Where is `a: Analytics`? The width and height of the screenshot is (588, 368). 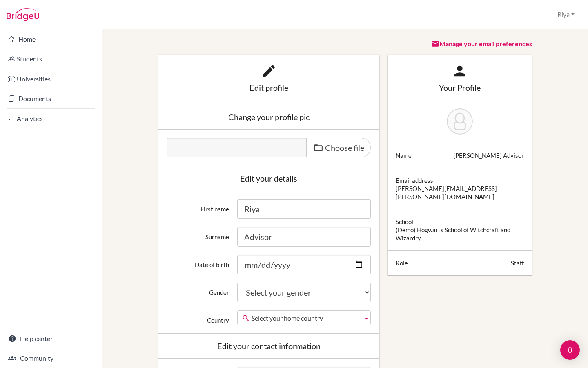
a: Analytics is located at coordinates (50, 118).